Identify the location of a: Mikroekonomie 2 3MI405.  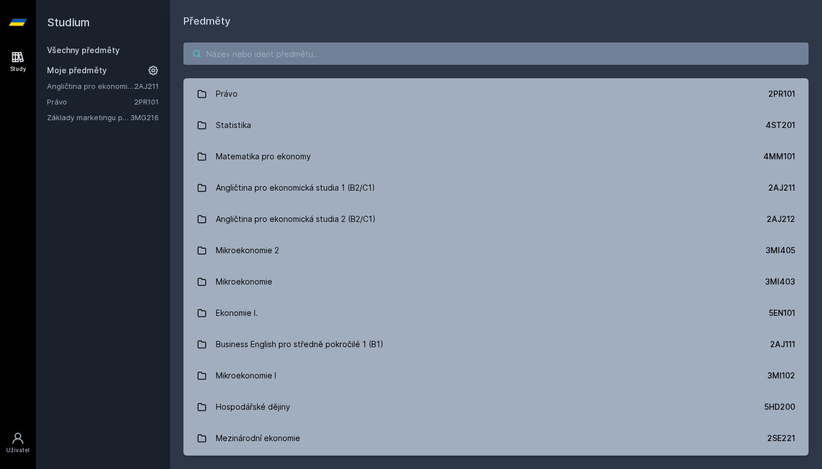
(496, 250).